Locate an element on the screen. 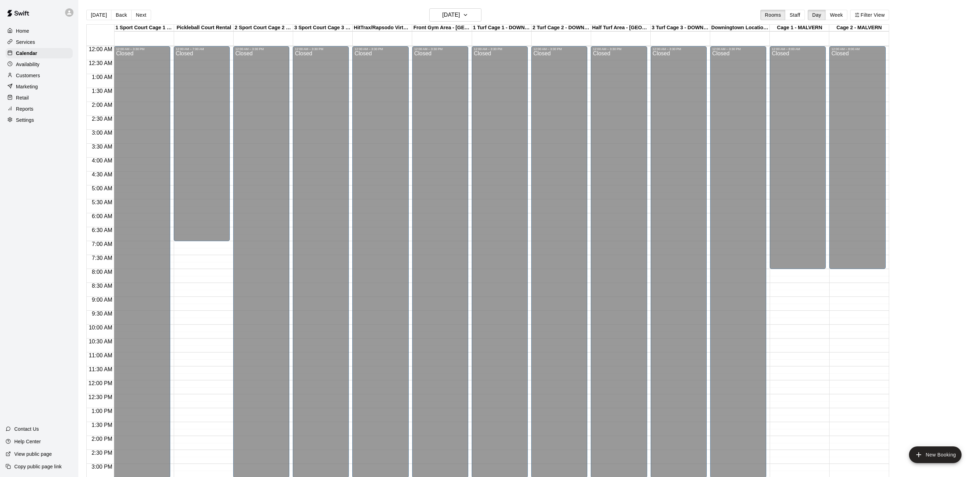 The image size is (980, 477). span: 3:00 AM is located at coordinates (102, 133).